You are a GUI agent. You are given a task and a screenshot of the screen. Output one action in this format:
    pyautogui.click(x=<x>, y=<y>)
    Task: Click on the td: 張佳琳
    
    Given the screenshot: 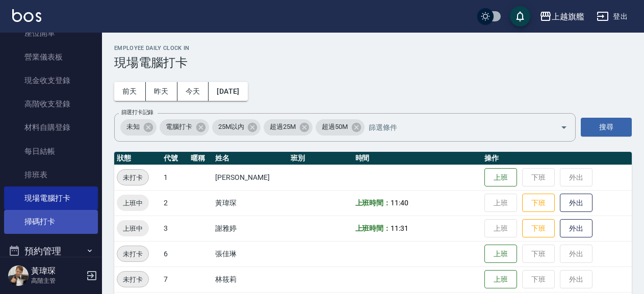 What is the action you would take?
    pyautogui.click(x=250, y=253)
    